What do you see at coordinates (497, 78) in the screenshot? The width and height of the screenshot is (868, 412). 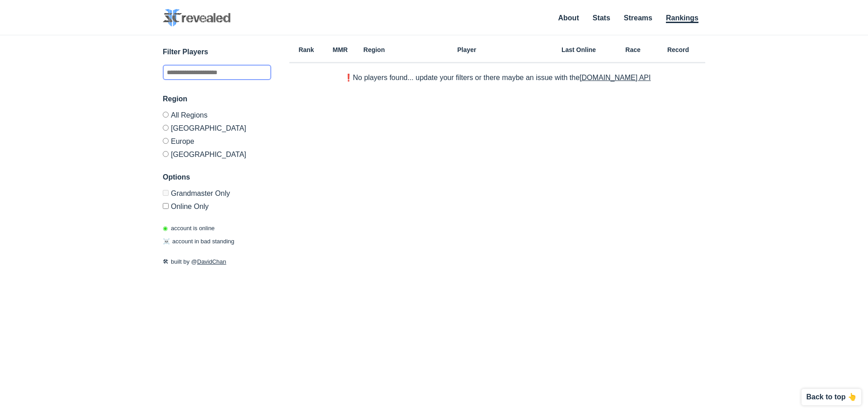 I see `p: ❗️No players found... update your filters or there maybe an issue with the` at bounding box center [497, 78].